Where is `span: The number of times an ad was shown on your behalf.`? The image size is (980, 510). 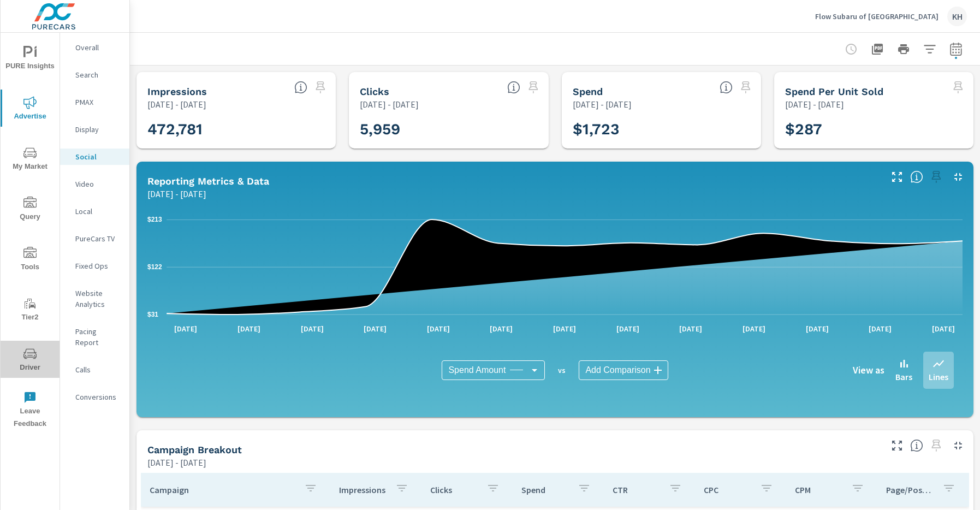
span: The number of times an ad was shown on your behalf. is located at coordinates (301, 88).